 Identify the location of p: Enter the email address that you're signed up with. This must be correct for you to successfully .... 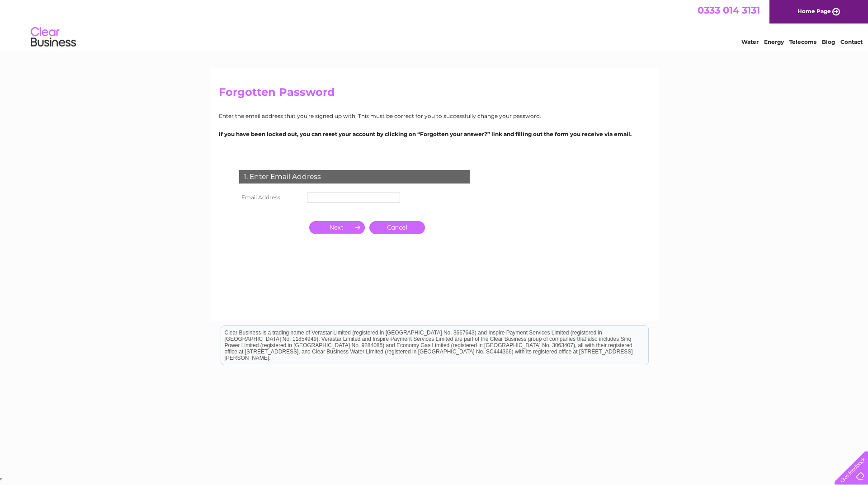
(434, 116).